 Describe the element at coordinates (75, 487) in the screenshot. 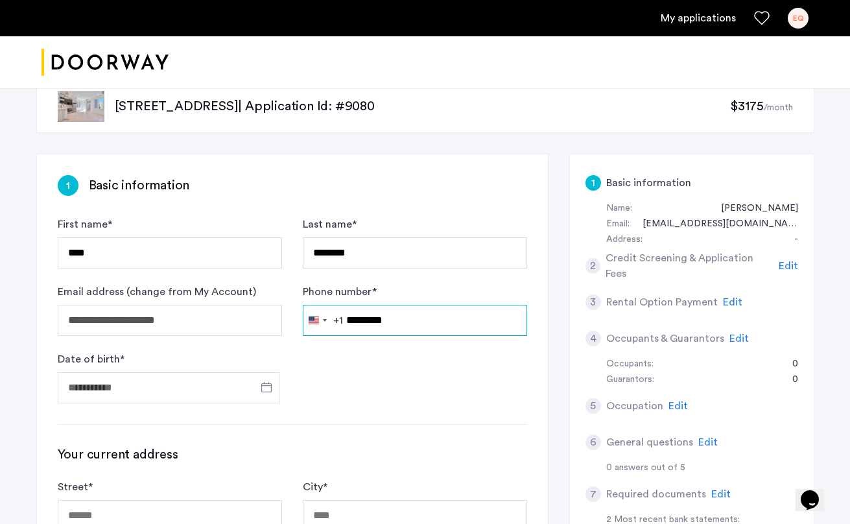

I see `label: Street *` at that location.